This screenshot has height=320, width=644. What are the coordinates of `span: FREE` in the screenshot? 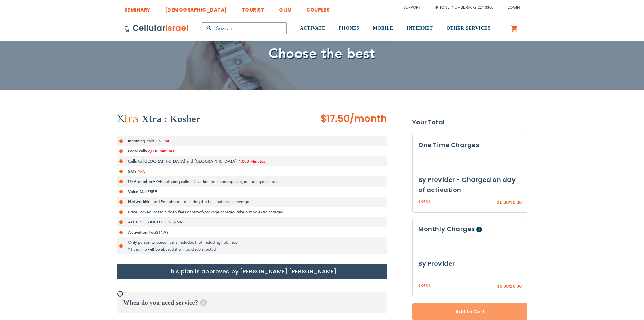 It's located at (152, 192).